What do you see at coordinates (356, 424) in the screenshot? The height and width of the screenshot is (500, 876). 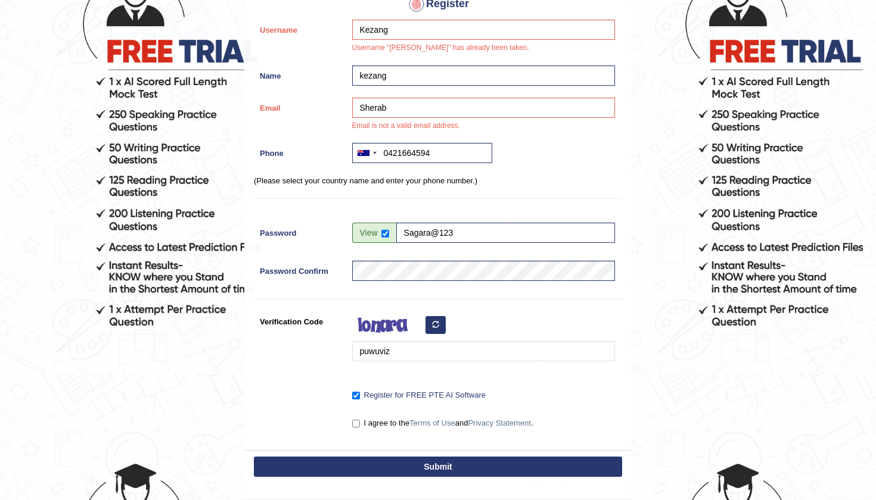 I see `input: I agree to theTerms of UseandPrivacy Statement.` at bounding box center [356, 424].